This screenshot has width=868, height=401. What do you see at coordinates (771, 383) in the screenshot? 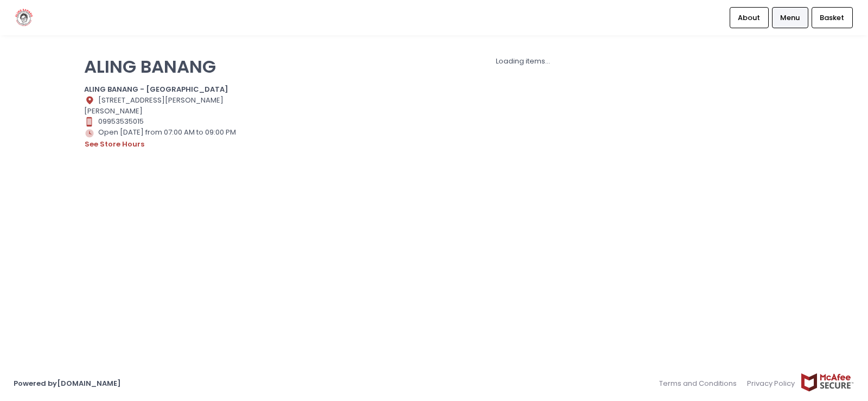
I see `a: Privacy Policy` at bounding box center [771, 383].